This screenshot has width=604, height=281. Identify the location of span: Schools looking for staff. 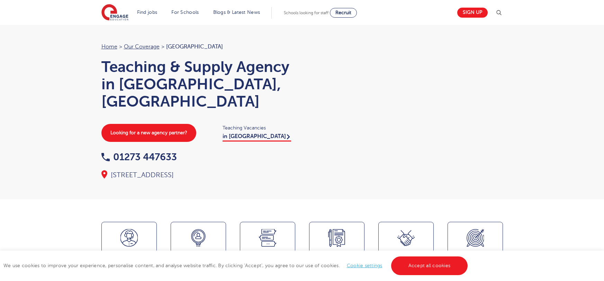
(306, 13).